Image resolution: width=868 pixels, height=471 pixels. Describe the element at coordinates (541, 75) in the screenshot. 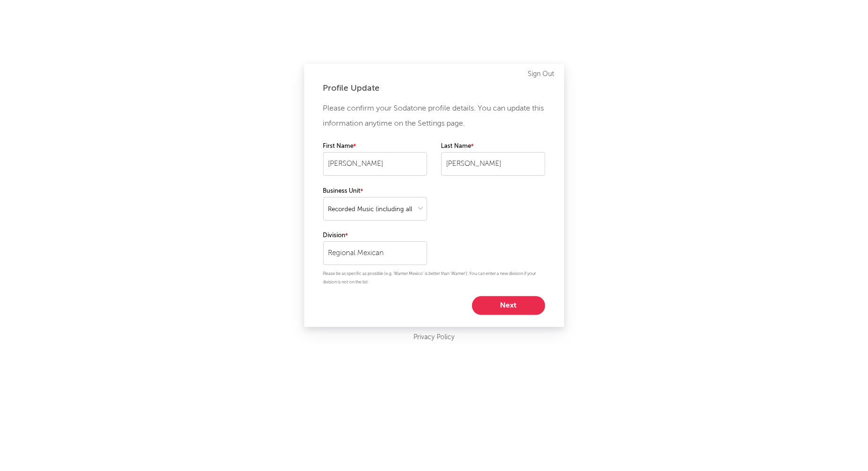

I see `a: Sign Out` at that location.